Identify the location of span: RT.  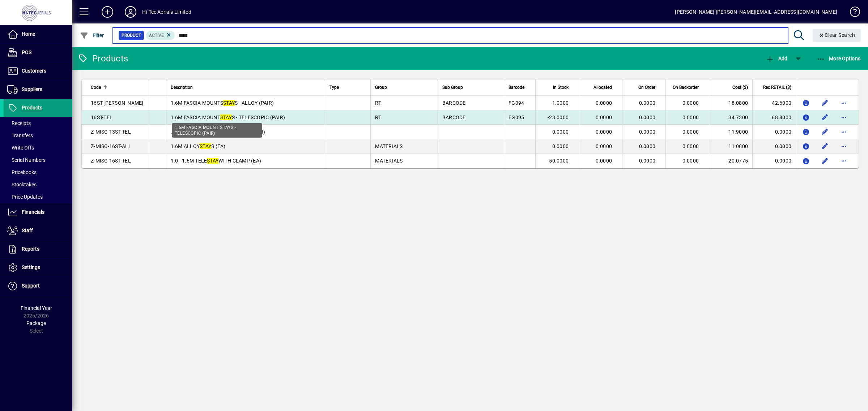
(378, 117).